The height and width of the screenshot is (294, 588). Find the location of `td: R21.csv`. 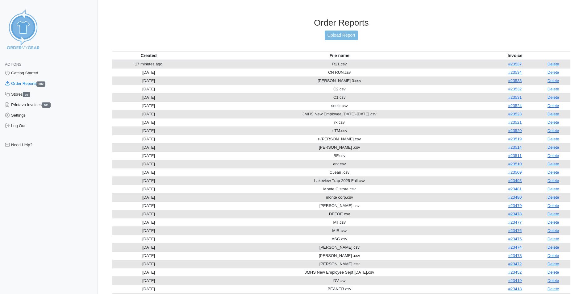

td: R21.csv is located at coordinates (339, 64).